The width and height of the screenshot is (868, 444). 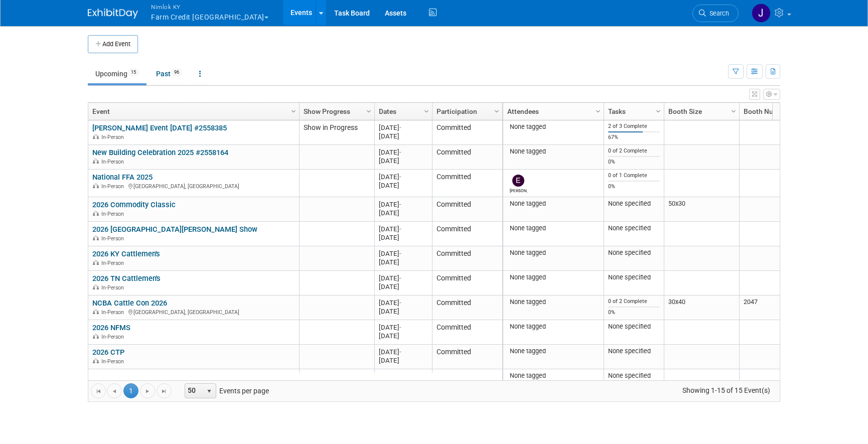 I want to click on span: Go to the first page, so click(x=99, y=392).